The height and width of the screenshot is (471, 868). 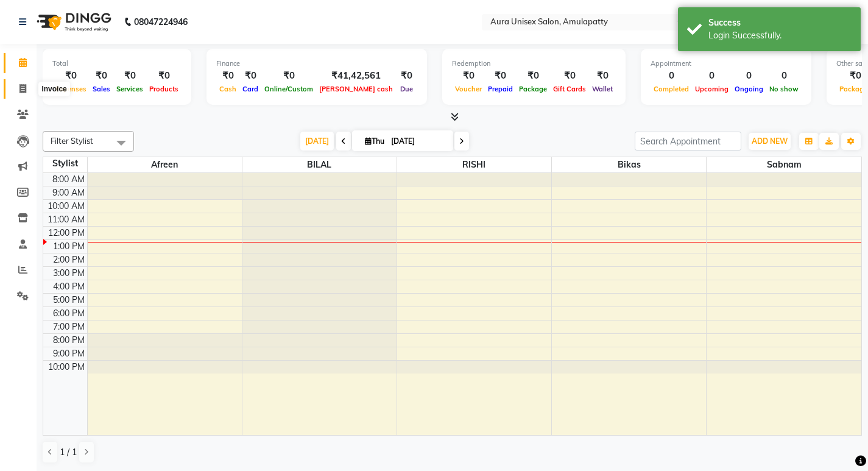 What do you see at coordinates (474, 165) in the screenshot?
I see `span: RISHI` at bounding box center [474, 165].